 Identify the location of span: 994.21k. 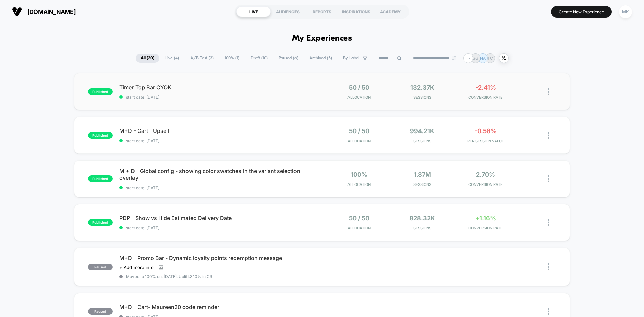
(422, 131).